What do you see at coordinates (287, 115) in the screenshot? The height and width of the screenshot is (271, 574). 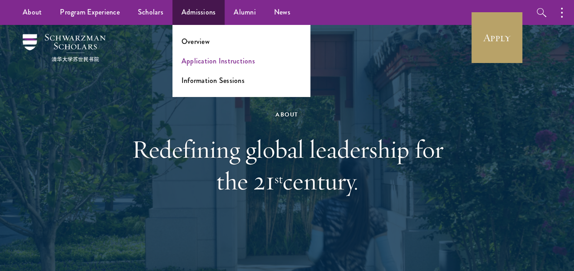 I see `div: About` at bounding box center [287, 115].